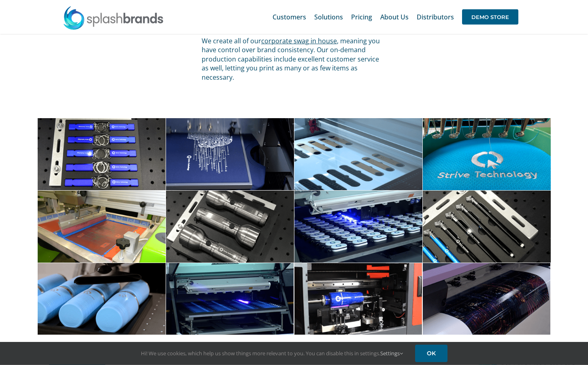 The width and height of the screenshot is (588, 365). What do you see at coordinates (431, 353) in the screenshot?
I see `a: OK` at bounding box center [431, 353].